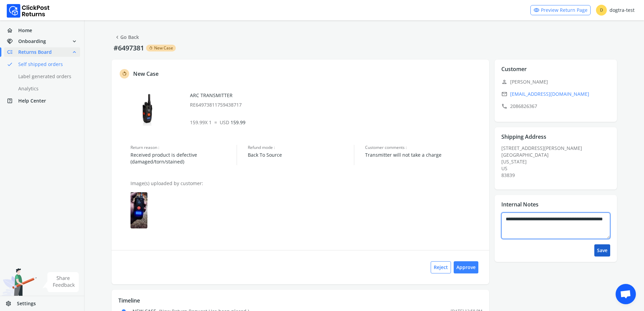 This screenshot has height=311, width=644. Describe the element at coordinates (514, 69) in the screenshot. I see `p: Customer` at that location.